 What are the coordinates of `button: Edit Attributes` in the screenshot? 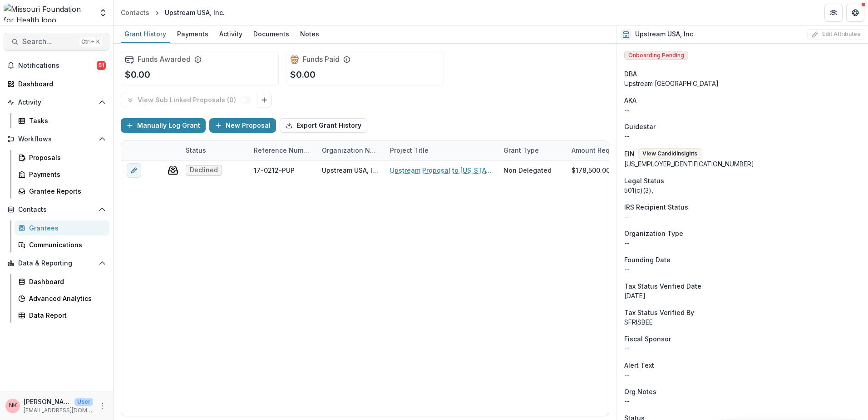 It's located at (836, 35).